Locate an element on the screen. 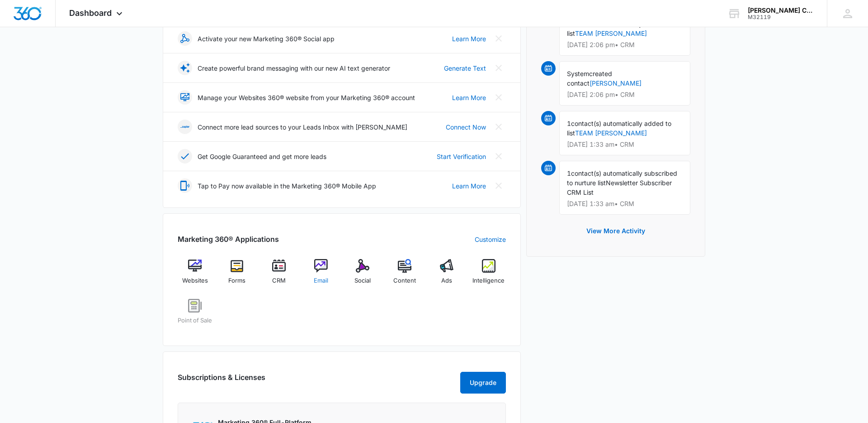 The image size is (868, 423). span: Email is located at coordinates (321, 280).